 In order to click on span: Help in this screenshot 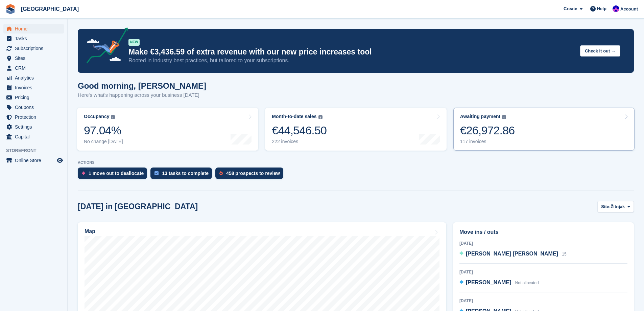, I will do `click(602, 9)`.